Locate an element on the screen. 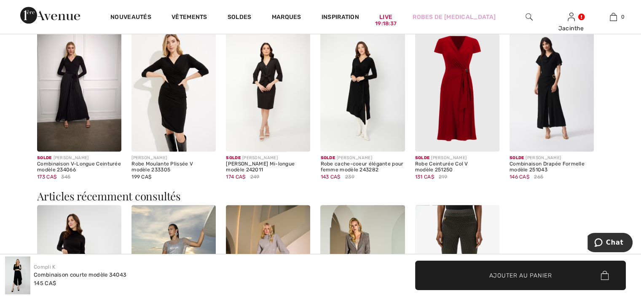  img: Combinaison V-Longue Ceinturée modèle 234066 is located at coordinates (79, 89).